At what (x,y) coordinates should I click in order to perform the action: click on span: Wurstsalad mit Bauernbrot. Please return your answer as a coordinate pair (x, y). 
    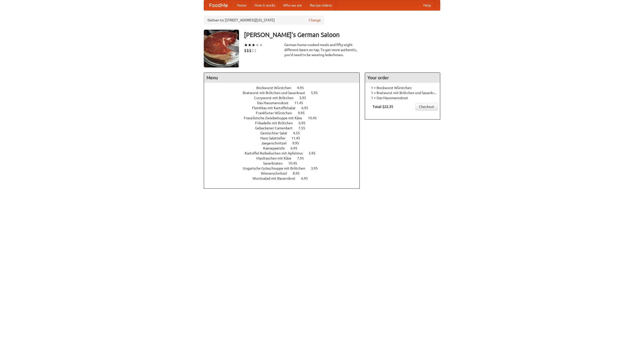
    Looking at the image, I should click on (276, 179).